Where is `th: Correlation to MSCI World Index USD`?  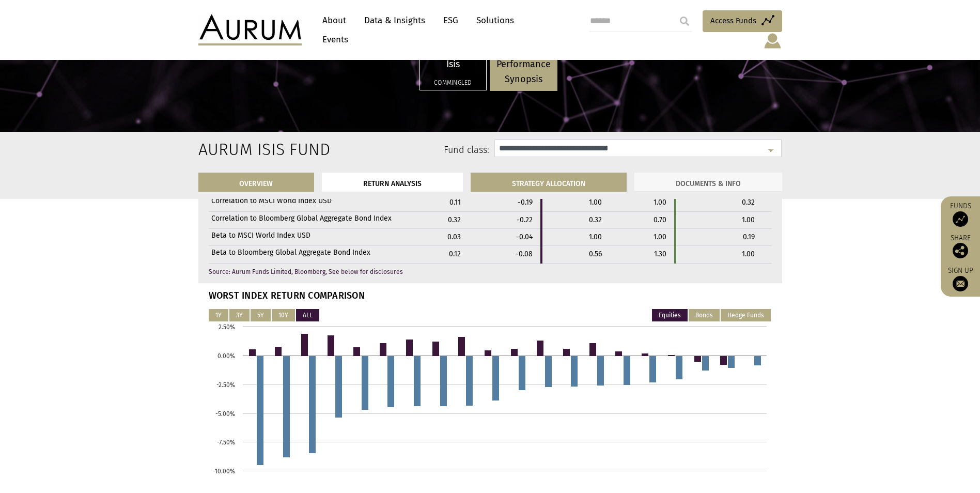 th: Correlation to MSCI World Index USD is located at coordinates (302, 202).